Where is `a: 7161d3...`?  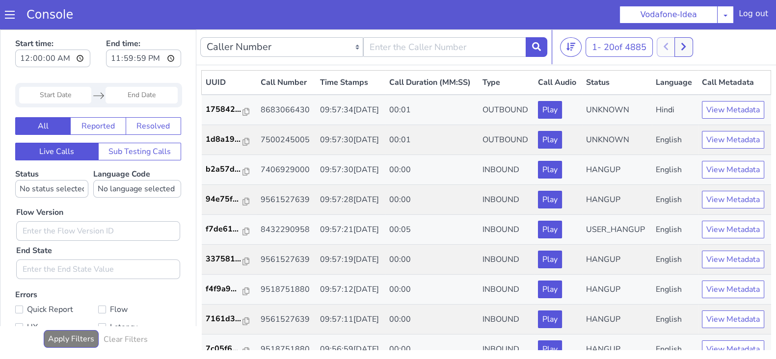 a: 7161d3... is located at coordinates (229, 290).